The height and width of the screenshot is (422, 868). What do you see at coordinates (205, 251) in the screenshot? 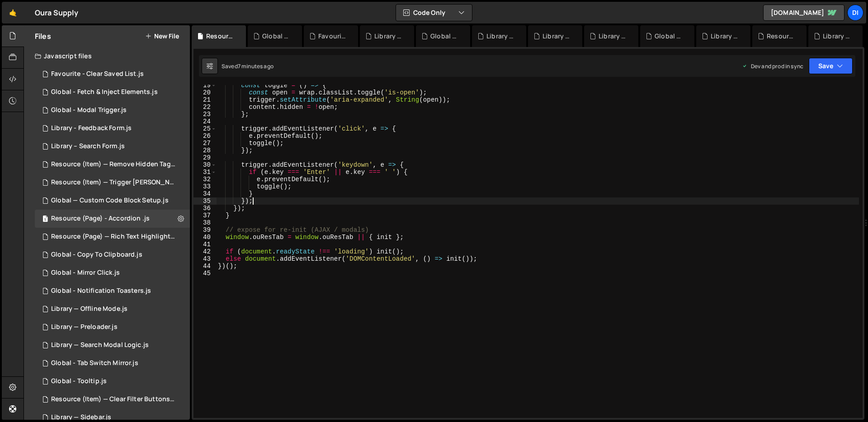
I see `div: 42` at bounding box center [205, 251].